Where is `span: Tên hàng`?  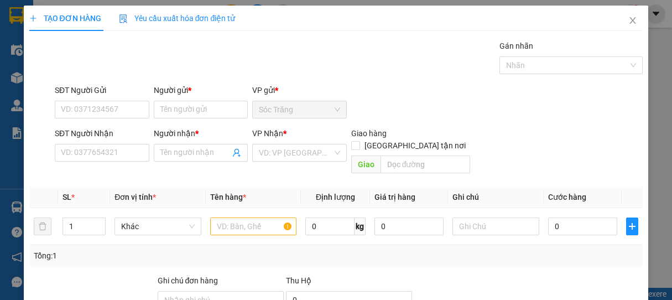 span: Tên hàng is located at coordinates (228, 197).